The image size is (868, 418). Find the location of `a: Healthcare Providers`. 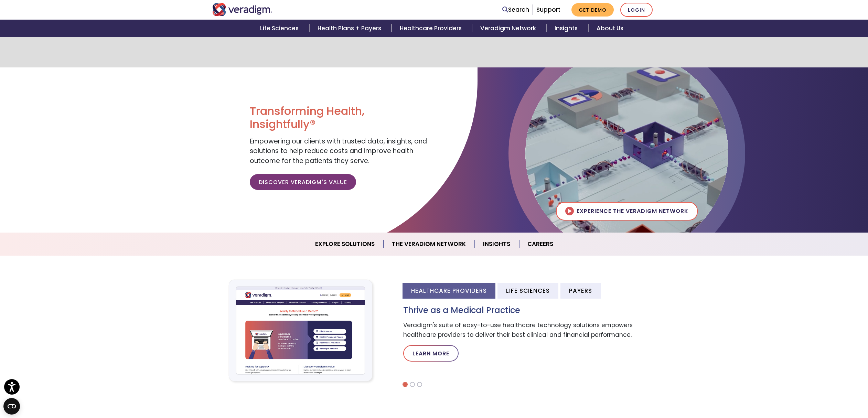

a: Healthcare Providers is located at coordinates (431, 28).